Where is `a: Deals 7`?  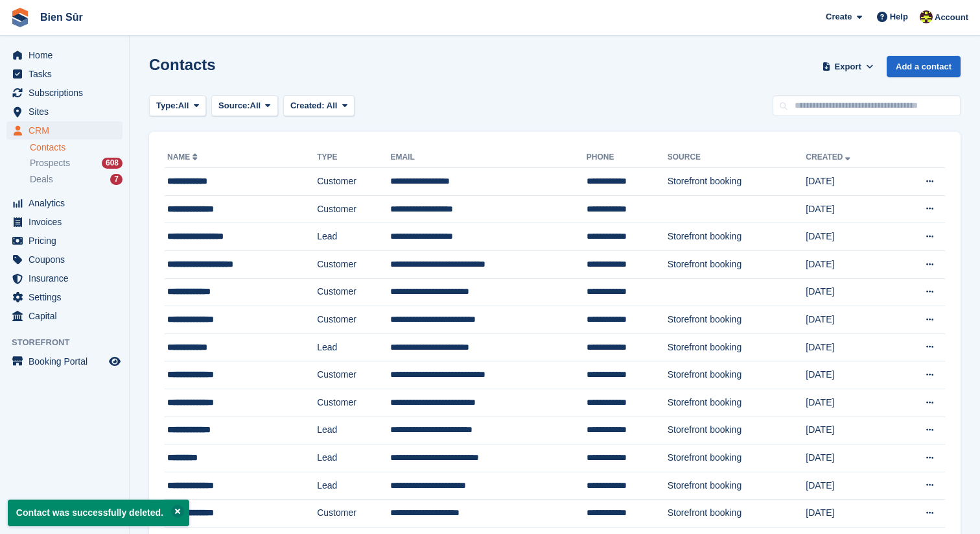 a: Deals 7 is located at coordinates (76, 179).